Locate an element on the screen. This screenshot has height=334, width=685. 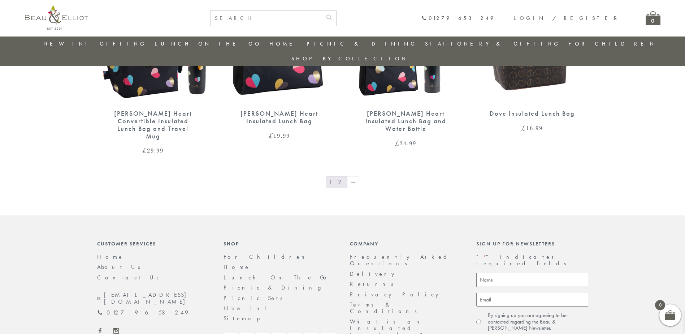
a: Gifting is located at coordinates (123, 44).